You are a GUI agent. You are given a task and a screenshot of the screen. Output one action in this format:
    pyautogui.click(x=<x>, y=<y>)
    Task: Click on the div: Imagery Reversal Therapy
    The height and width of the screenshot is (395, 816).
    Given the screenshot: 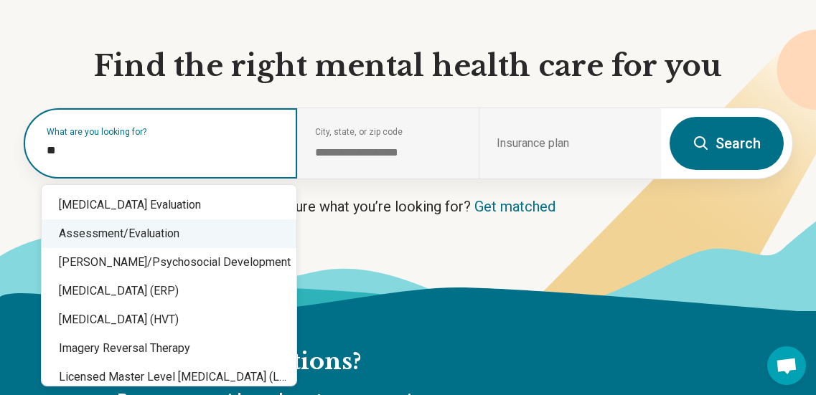 What is the action you would take?
    pyautogui.click(x=169, y=349)
    